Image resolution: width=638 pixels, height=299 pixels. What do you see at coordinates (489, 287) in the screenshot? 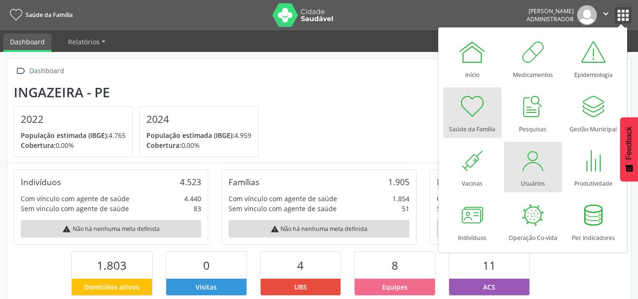
I see `span: ACS` at bounding box center [489, 287].